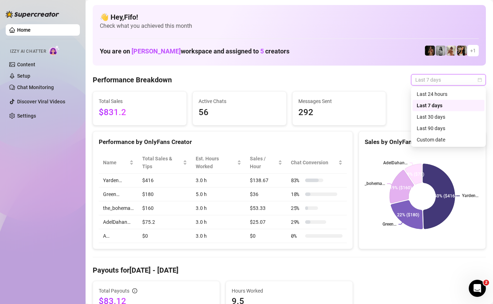  What do you see at coordinates (41, 102) in the screenshot?
I see `a: Discover Viral Videos` at bounding box center [41, 102].